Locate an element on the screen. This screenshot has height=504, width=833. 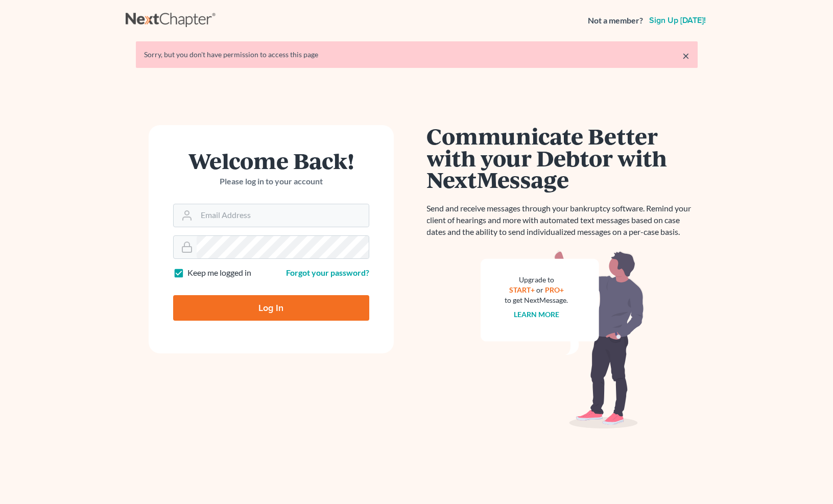
p: Please log in to your account is located at coordinates (271, 181).